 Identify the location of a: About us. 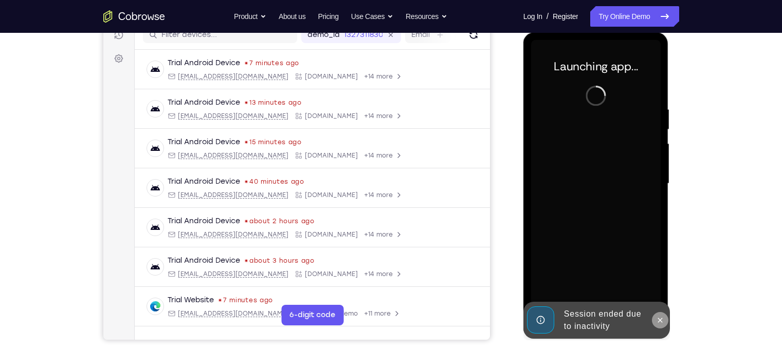
(292, 16).